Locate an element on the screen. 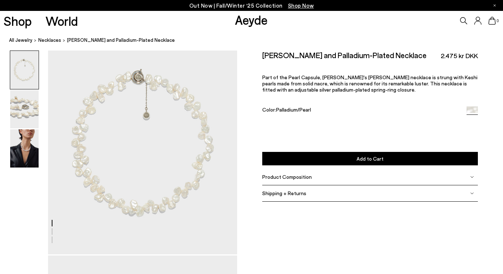  p: Out Now | Fall/Winter ‘25 Collection is located at coordinates (252, 5).